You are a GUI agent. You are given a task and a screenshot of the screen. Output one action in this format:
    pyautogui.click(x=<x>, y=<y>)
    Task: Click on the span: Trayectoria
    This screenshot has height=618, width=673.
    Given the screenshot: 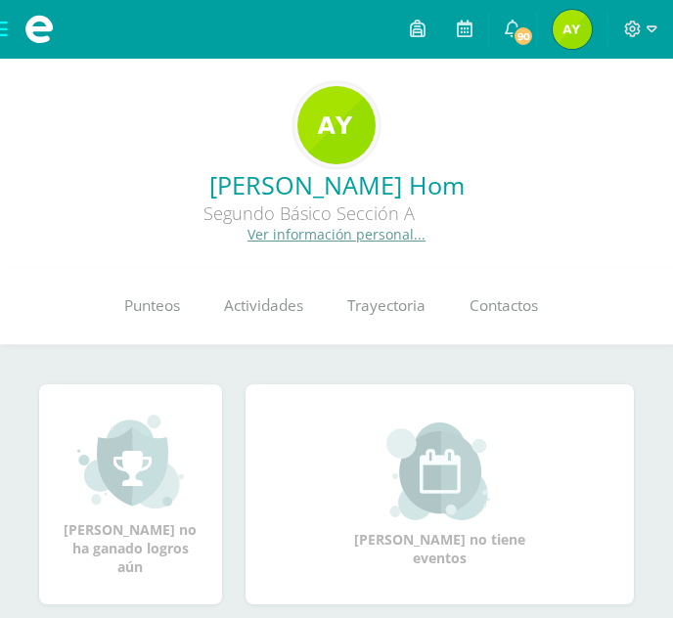 What is the action you would take?
    pyautogui.click(x=386, y=305)
    